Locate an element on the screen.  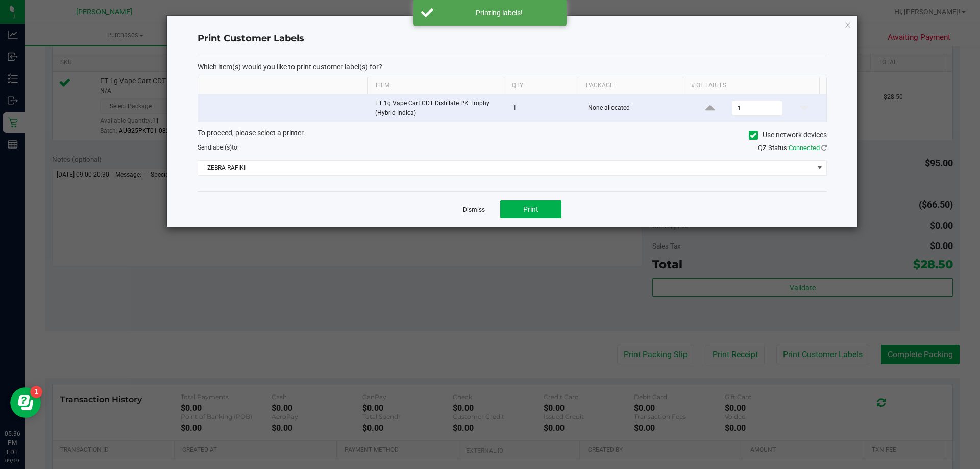
p: Which item(s) would you like to print customer label(s) for? is located at coordinates (513, 67).